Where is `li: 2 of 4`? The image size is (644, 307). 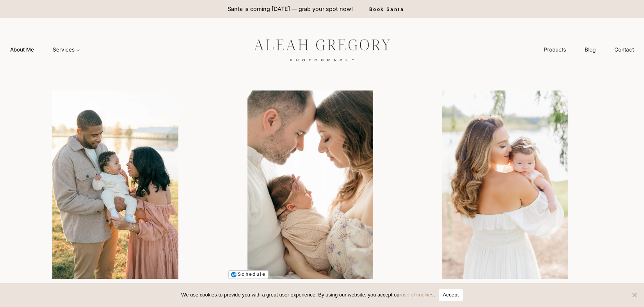
li: 2 of 4 is located at coordinates (310, 184).